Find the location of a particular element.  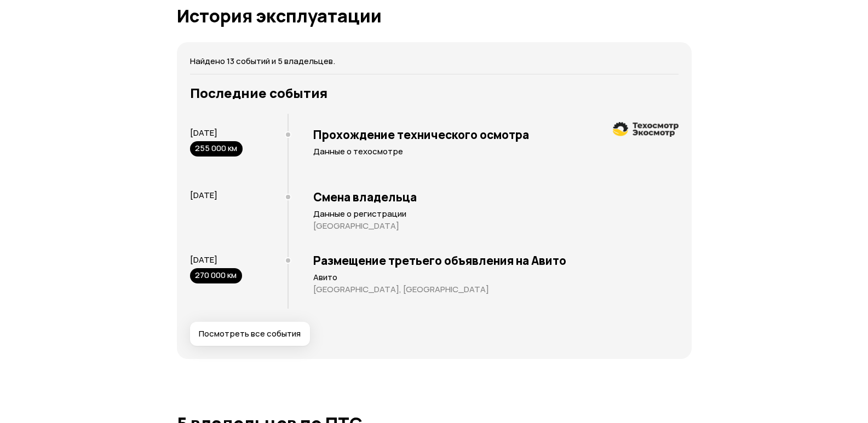

h3: Прохождение технического осмотра is located at coordinates (496, 135).